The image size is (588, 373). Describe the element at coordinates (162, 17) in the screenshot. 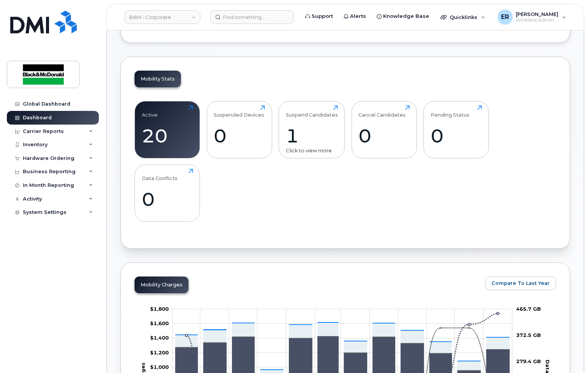

I see `a: B&M - Corporate` at that location.